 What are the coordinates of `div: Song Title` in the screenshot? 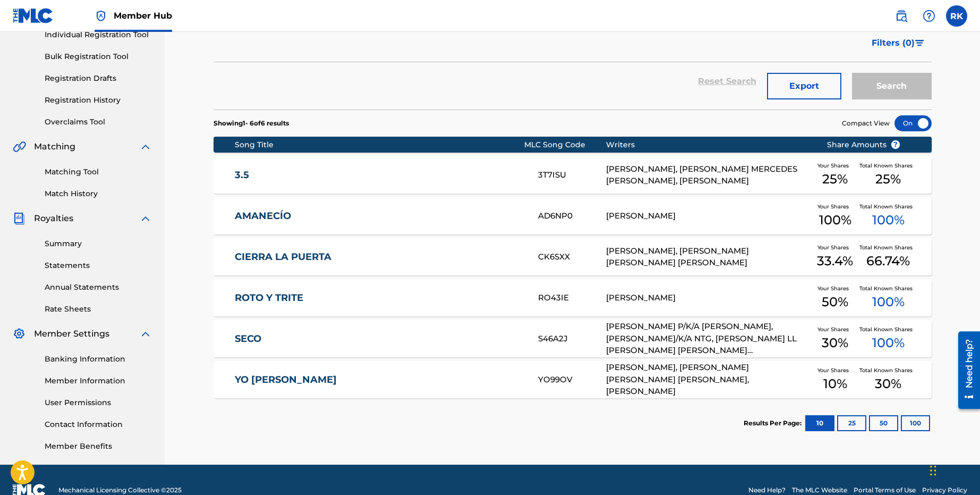 It's located at (379, 145).